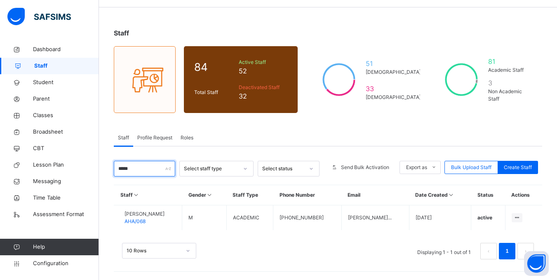  What do you see at coordinates (66, 264) in the screenshot?
I see `span: Configuration` at bounding box center [66, 264].